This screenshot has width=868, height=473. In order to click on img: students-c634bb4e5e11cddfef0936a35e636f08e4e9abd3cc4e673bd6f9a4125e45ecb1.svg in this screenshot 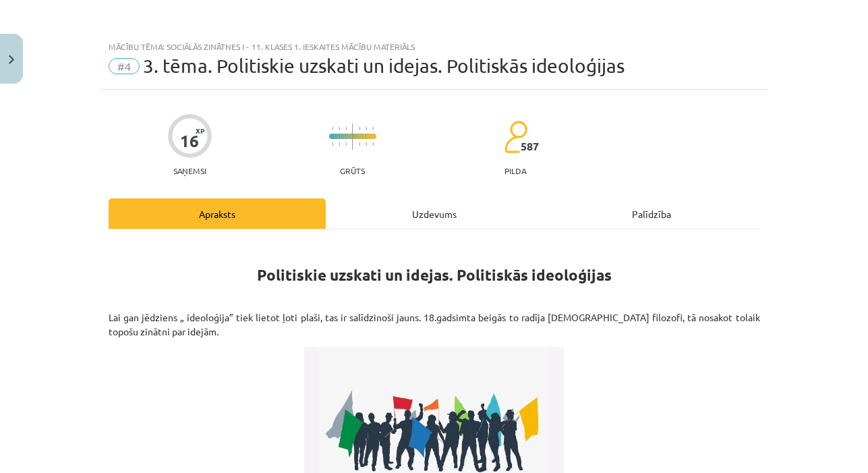, I will do `click(515, 137)`.